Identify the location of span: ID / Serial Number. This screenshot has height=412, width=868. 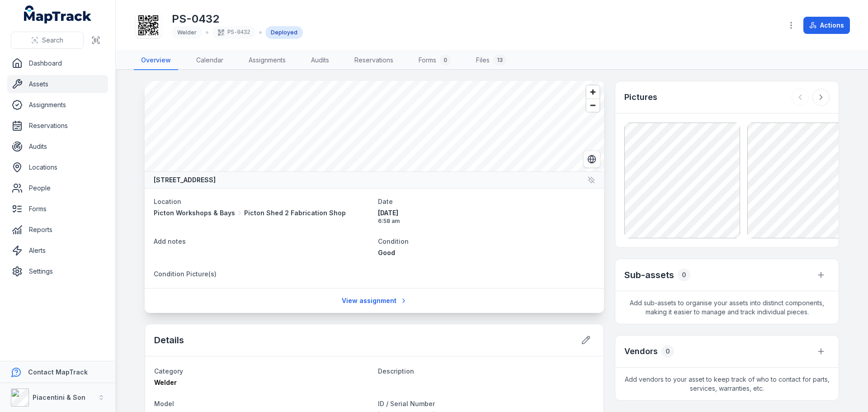
(407, 403).